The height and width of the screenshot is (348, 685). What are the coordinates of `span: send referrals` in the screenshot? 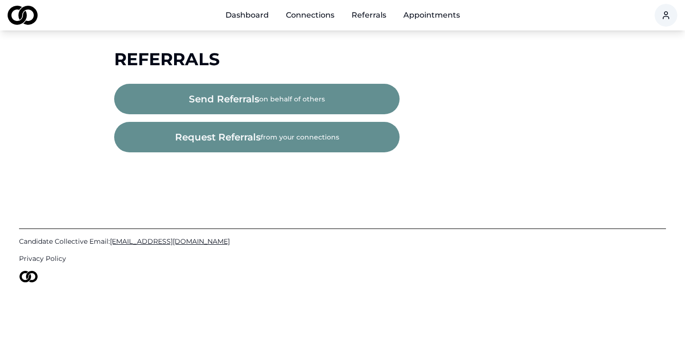 It's located at (224, 99).